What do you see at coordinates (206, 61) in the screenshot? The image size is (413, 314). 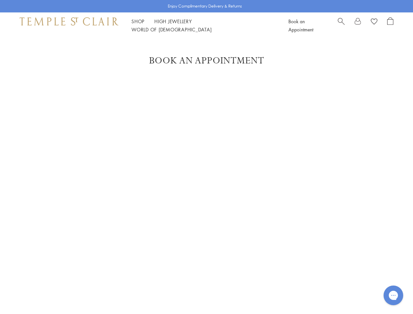 I see `h1: Book An Appointment` at bounding box center [206, 61].